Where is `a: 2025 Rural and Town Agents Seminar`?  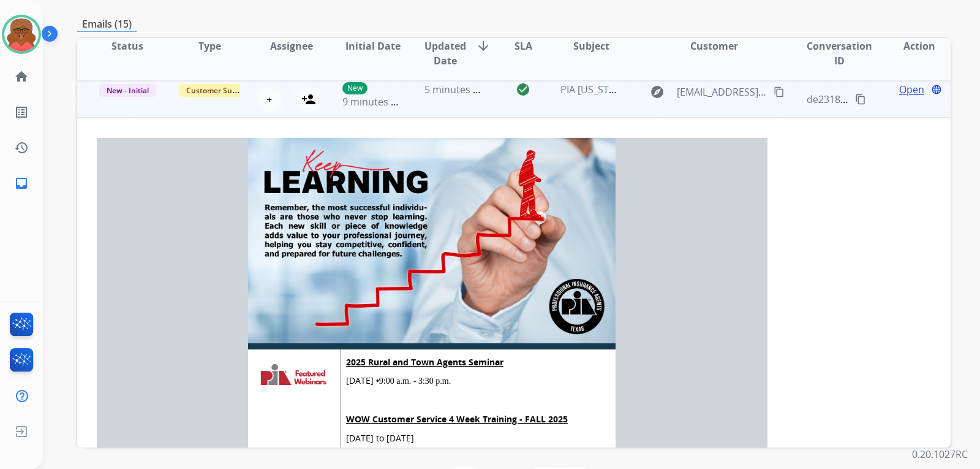
a: 2025 Rural and Town Agents Seminar is located at coordinates (424, 362).